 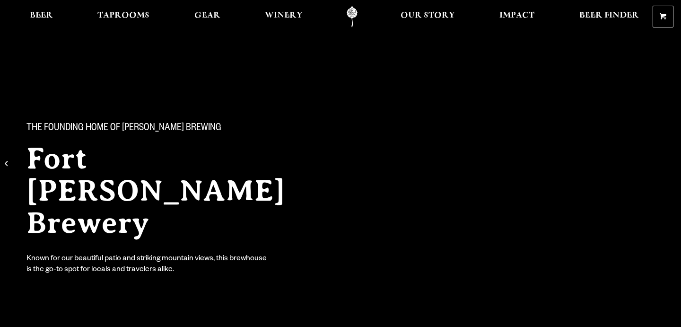 What do you see at coordinates (41, 16) in the screenshot?
I see `span: Beer` at bounding box center [41, 16].